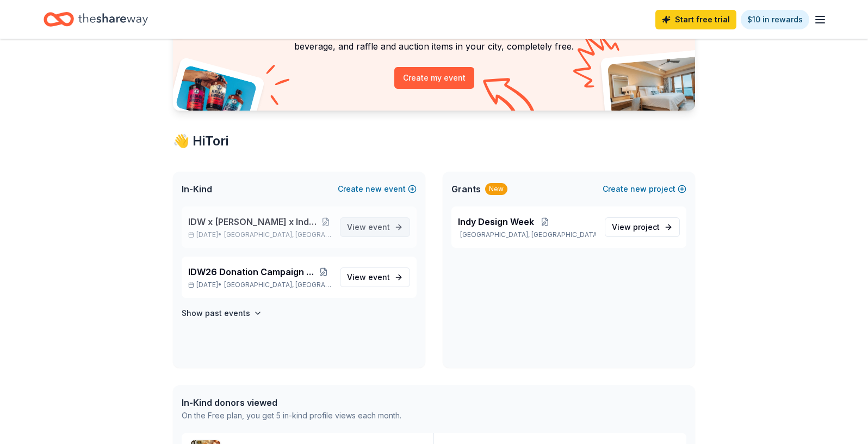 Image resolution: width=868 pixels, height=444 pixels. What do you see at coordinates (292, 416) in the screenshot?
I see `div: On the Free plan, you get 5 in-kind profile views each month.` at bounding box center [292, 416].